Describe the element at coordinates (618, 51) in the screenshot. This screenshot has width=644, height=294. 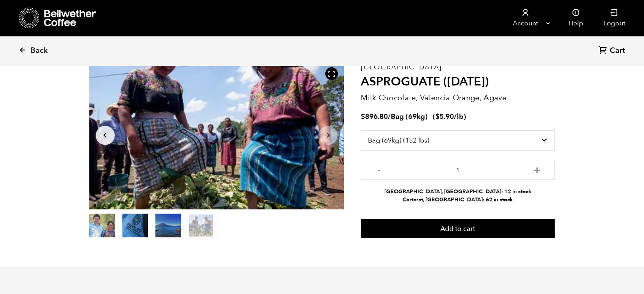
I see `span: Cart` at that location.